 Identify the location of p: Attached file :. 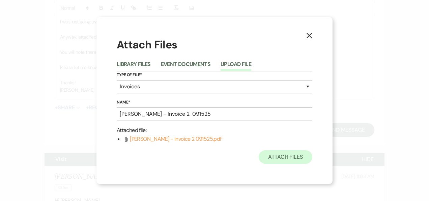
(215, 130).